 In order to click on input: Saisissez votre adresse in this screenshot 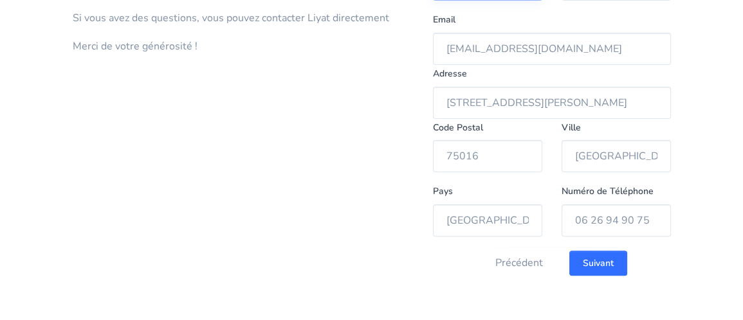, I will do `click(552, 103)`.